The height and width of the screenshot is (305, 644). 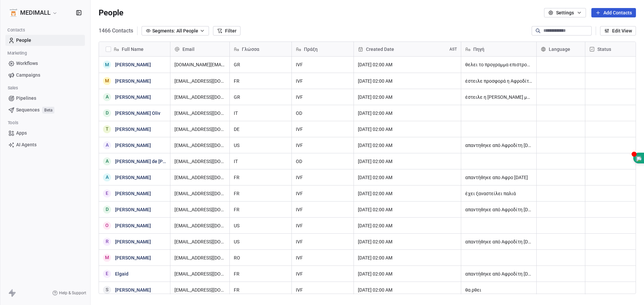 I want to click on div: Full Name, so click(x=134, y=49).